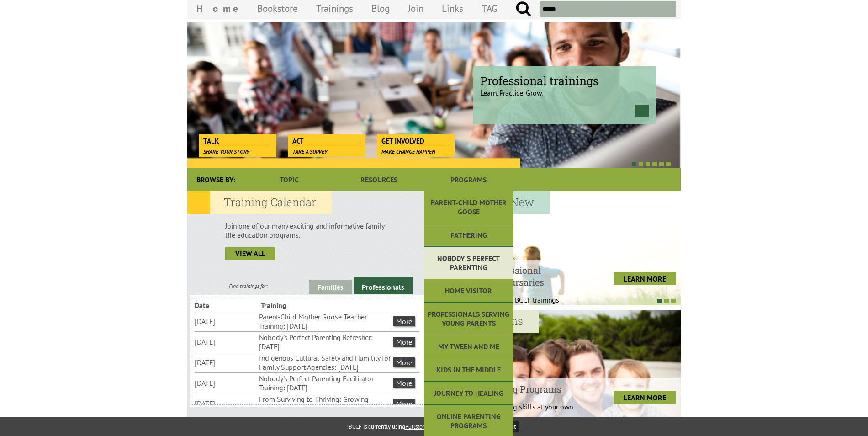  Describe the element at coordinates (513, 412) in the screenshot. I see `p: Build on your parenting skills at your own pac...` at that location.